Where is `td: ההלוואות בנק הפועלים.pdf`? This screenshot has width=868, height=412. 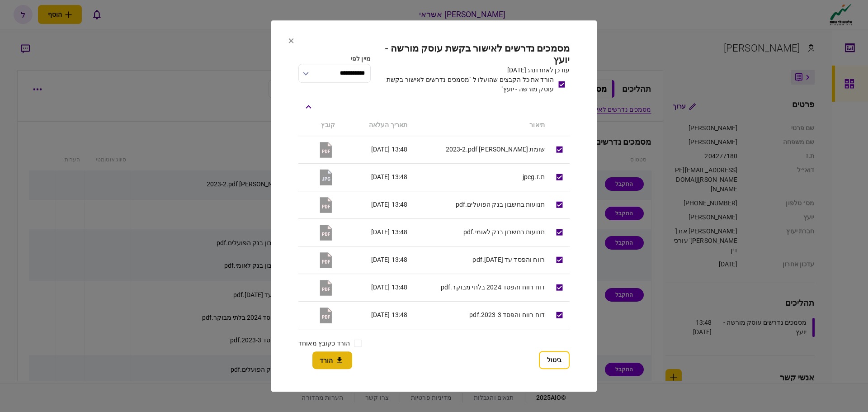
td: ההלוואות בנק הפועלים.pdf is located at coordinates (481, 342).